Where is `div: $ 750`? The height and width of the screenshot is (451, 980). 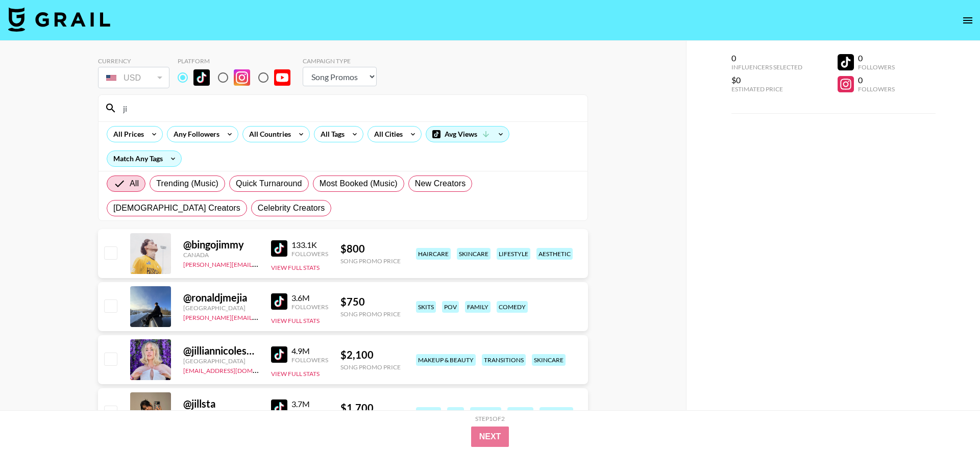
div: $ 750 is located at coordinates (371, 302).